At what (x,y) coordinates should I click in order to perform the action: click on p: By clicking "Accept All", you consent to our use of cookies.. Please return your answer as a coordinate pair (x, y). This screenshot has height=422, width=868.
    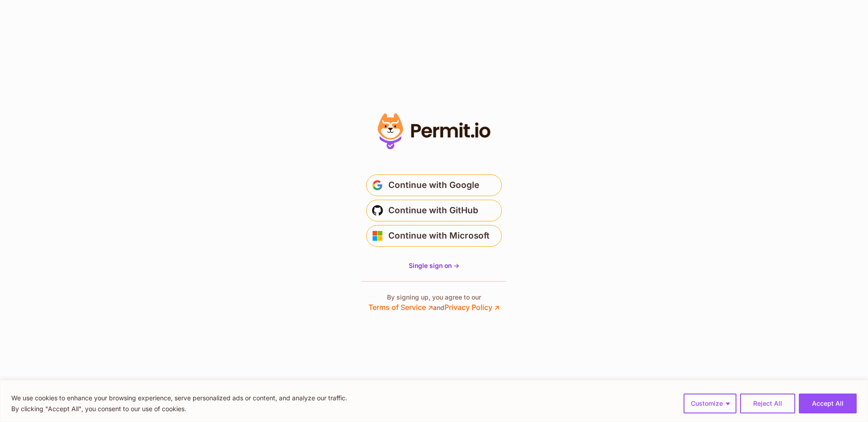
    Looking at the image, I should click on (179, 409).